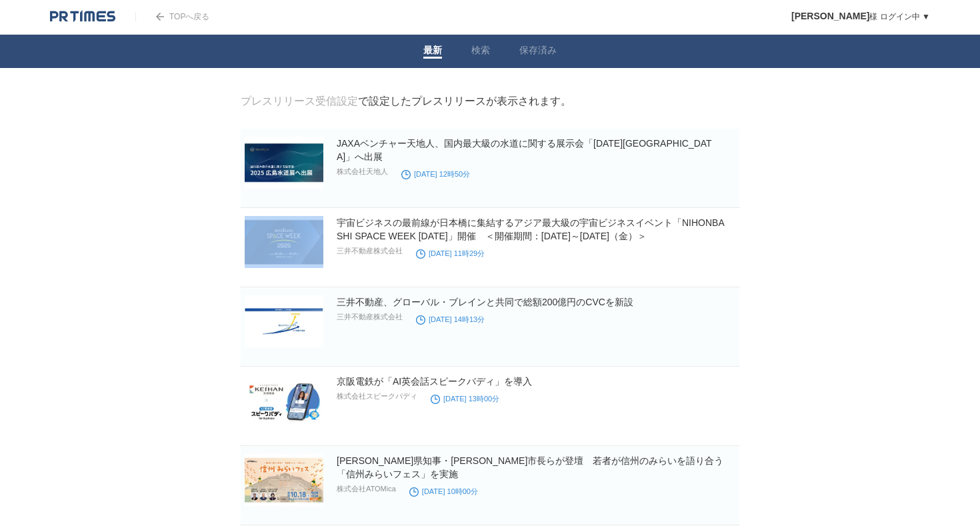  What do you see at coordinates (160, 16) in the screenshot?
I see `img: arrow.png` at bounding box center [160, 16].